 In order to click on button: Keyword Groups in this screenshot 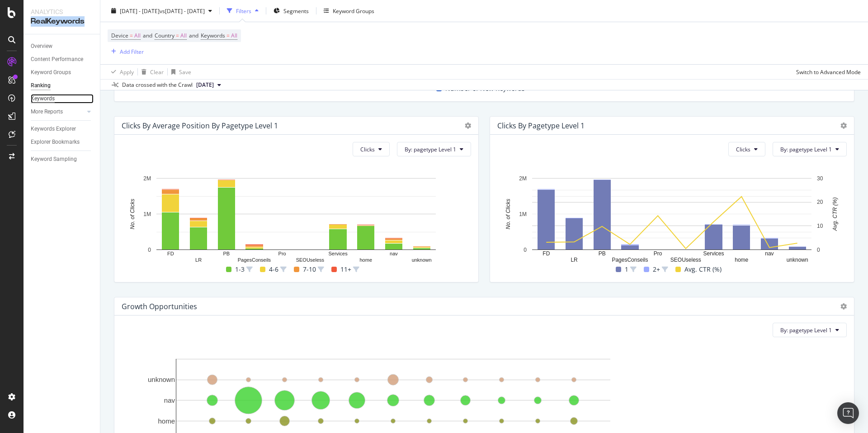, I will do `click(349, 11)`.